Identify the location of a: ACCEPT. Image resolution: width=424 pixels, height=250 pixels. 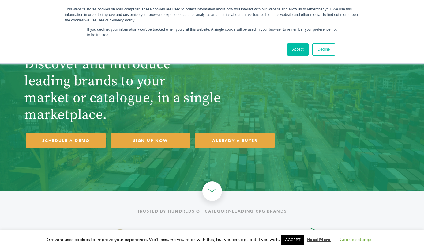
(293, 240).